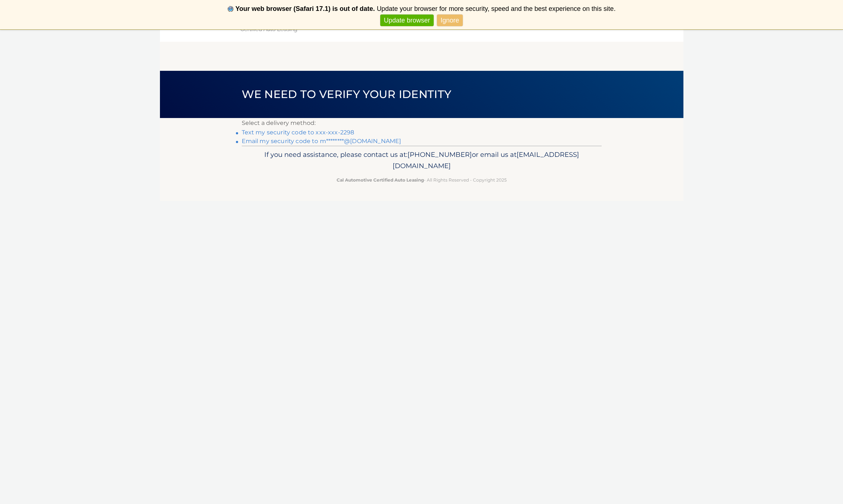 Image resolution: width=843 pixels, height=504 pixels. What do you see at coordinates (305, 8) in the screenshot?
I see `b: Your web browser (Safari 17.1) is out of date.` at bounding box center [305, 8].